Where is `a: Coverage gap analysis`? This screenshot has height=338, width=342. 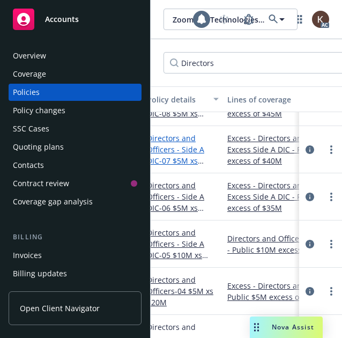 a: Coverage gap analysis is located at coordinates (75, 202).